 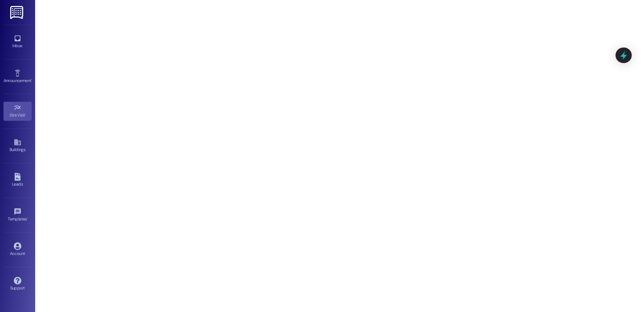 I want to click on a: Templates •, so click(x=18, y=215).